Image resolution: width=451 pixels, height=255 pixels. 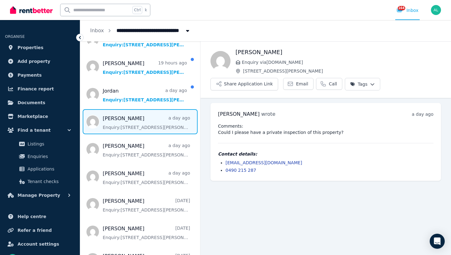 What do you see at coordinates (333, 84) in the screenshot?
I see `span: Call` at bounding box center [333, 84].